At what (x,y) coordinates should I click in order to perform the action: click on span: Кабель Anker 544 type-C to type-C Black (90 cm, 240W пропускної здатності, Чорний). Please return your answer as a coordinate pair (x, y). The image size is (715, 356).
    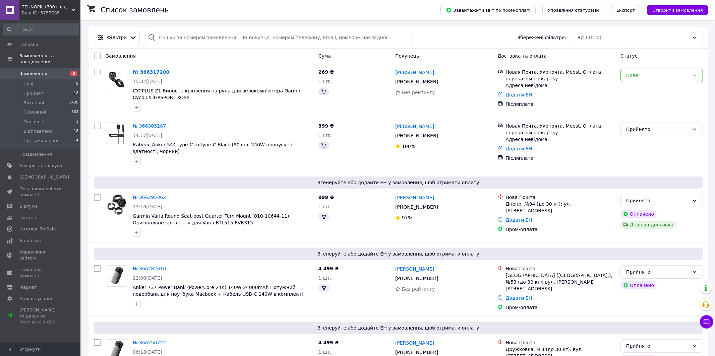
    Looking at the image, I should click on (213, 148).